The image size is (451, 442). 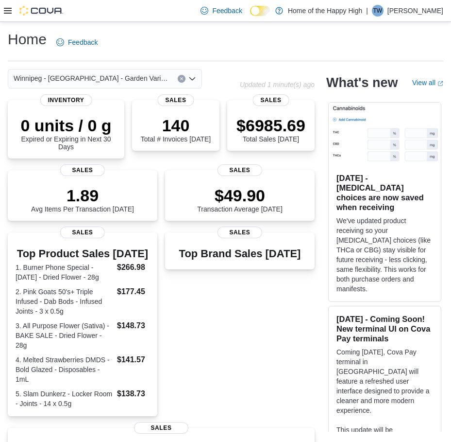 I want to click on span: Dark Mode, so click(x=250, y=16).